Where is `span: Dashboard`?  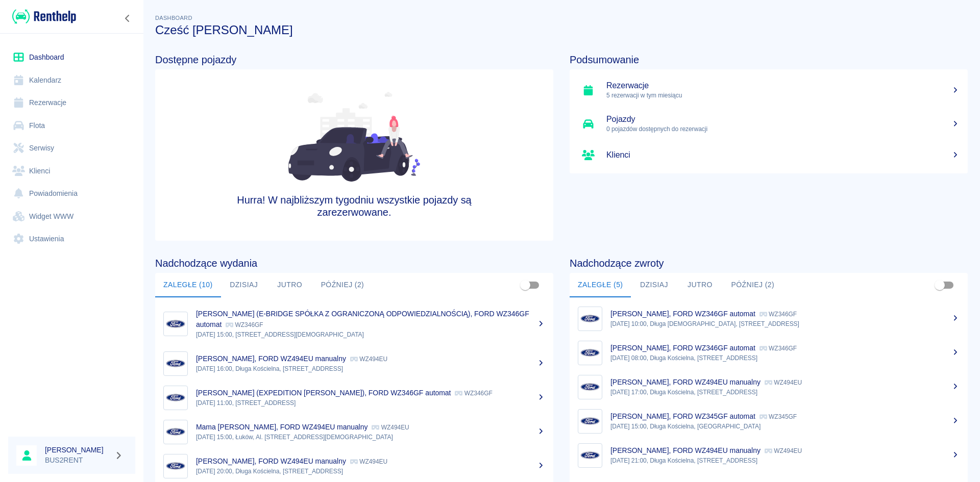
span: Dashboard is located at coordinates (174, 18).